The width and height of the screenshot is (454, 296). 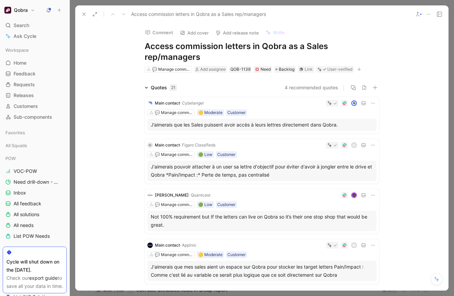 What do you see at coordinates (340, 69) in the screenshot?
I see `div: User-verified` at bounding box center [340, 69].